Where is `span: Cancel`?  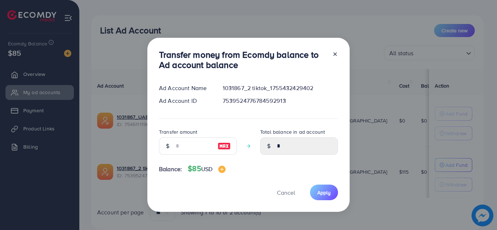 span: Cancel is located at coordinates (286, 193).